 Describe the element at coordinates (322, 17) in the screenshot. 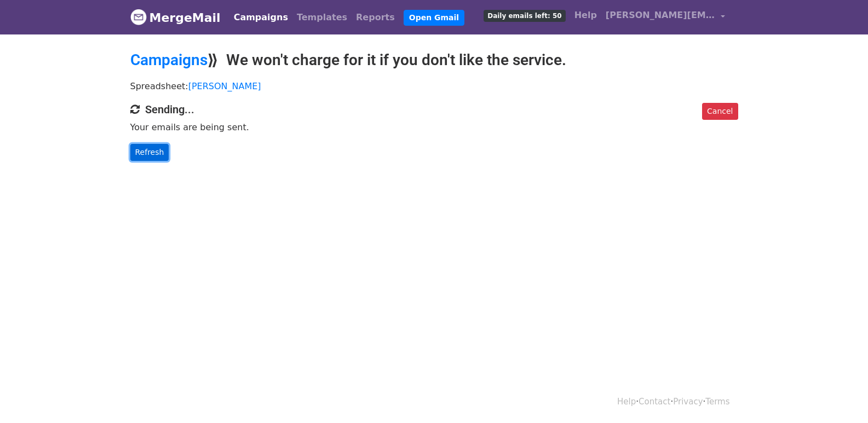

I see `a: Templates` at that location.